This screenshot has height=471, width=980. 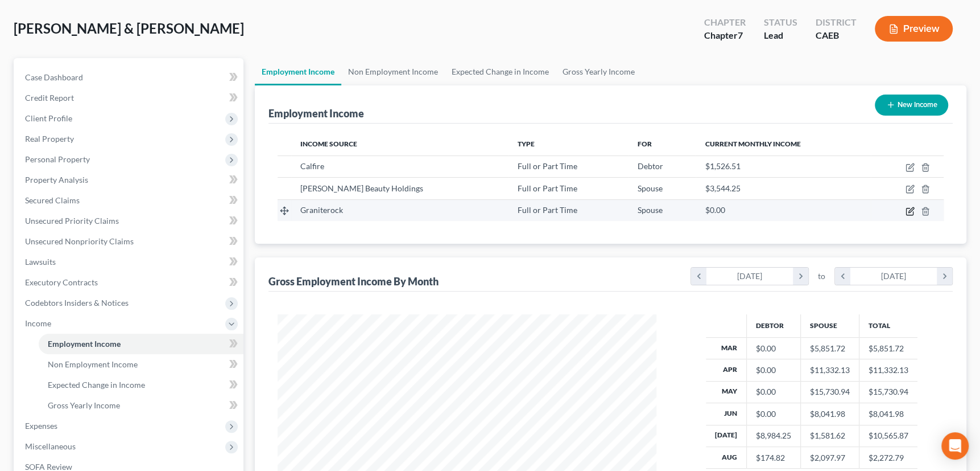 What do you see at coordinates (914, 28) in the screenshot?
I see `button: Preview` at bounding box center [914, 28].